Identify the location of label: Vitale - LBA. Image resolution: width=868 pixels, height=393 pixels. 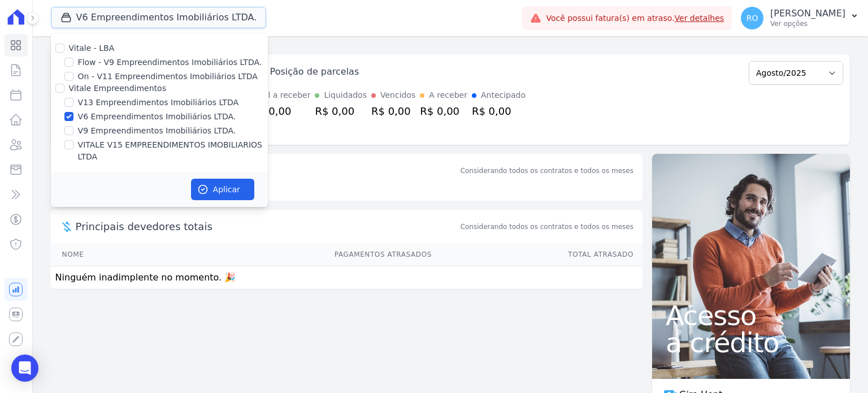
(91, 48).